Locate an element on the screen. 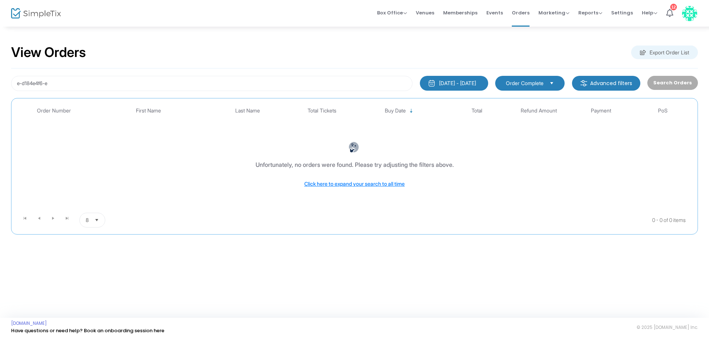 This screenshot has width=709, height=340. span: Last Name is located at coordinates (248, 110).